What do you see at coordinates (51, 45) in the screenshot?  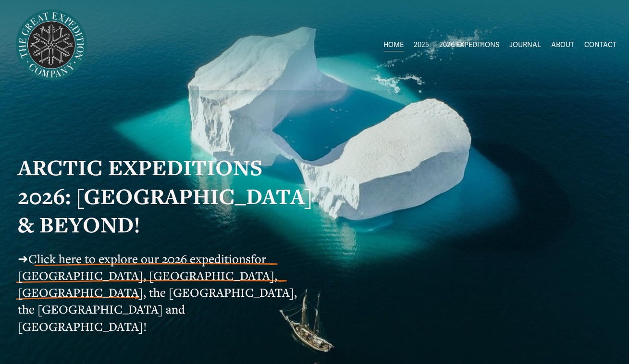 I see `a: Arctic Expeditions` at bounding box center [51, 45].